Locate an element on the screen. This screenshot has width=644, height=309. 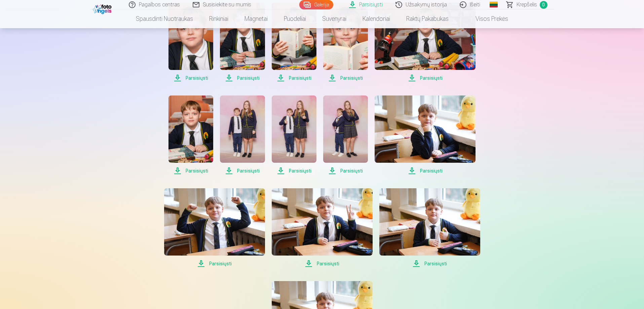
a: Puodeliai is located at coordinates (295, 19).